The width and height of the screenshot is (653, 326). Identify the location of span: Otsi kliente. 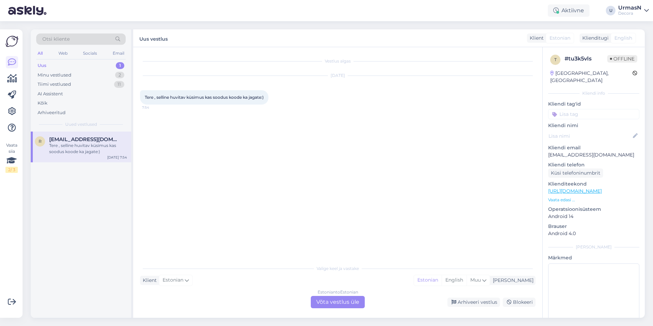
(56, 39).